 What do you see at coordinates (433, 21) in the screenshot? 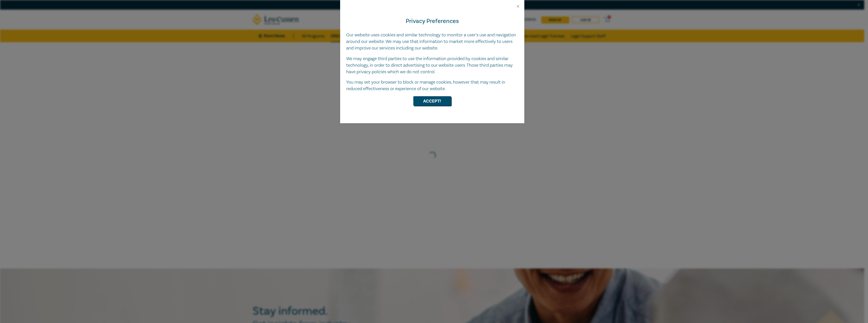
I see `h4: Privacy Preferences` at bounding box center [433, 21].